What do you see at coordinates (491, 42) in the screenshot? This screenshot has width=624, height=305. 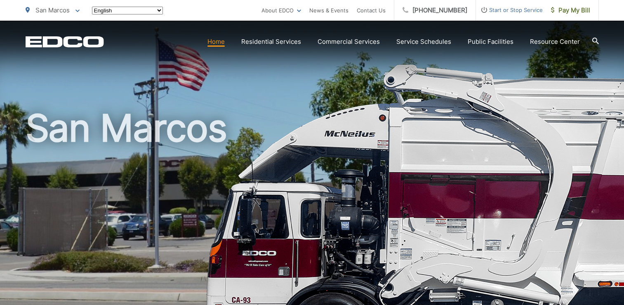 I see `a: Public Facilities` at bounding box center [491, 42].